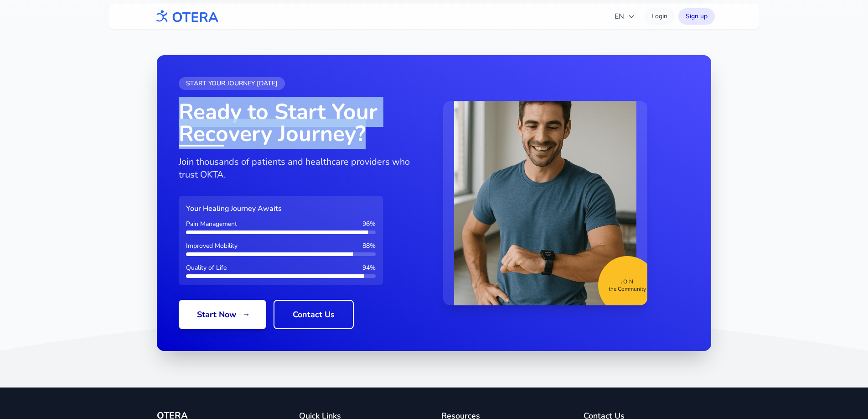 This screenshot has height=419, width=868. What do you see at coordinates (222, 314) in the screenshot?
I see `a: Start Now→` at bounding box center [222, 314].